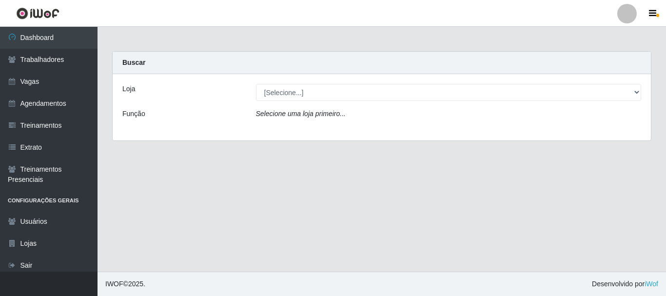  What do you see at coordinates (129, 89) in the screenshot?
I see `label: Loja` at bounding box center [129, 89].